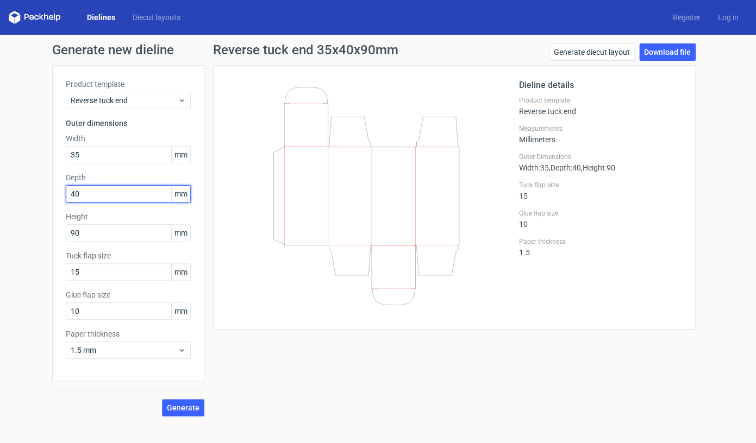 The image size is (756, 443). I want to click on label: Depth, so click(128, 178).